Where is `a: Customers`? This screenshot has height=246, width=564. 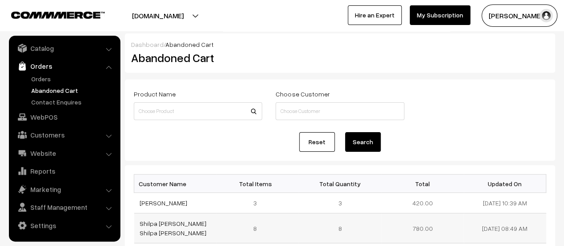
a: Customers is located at coordinates (64, 135).